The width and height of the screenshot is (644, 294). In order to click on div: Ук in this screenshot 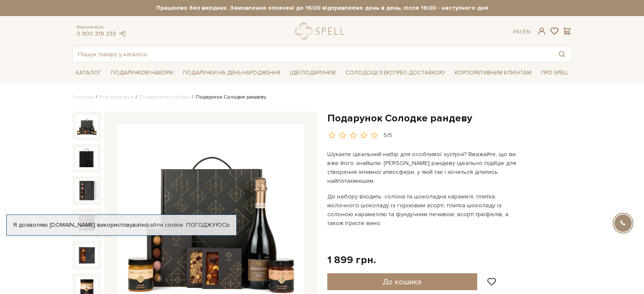, I will do `click(521, 32)`.